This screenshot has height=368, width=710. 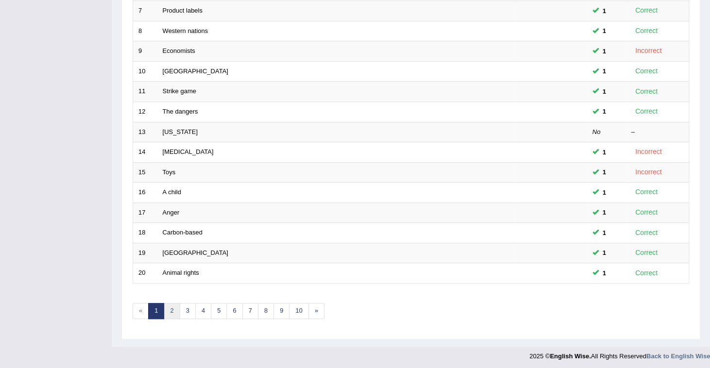 What do you see at coordinates (234, 311) in the screenshot?
I see `a: 6` at bounding box center [234, 311].